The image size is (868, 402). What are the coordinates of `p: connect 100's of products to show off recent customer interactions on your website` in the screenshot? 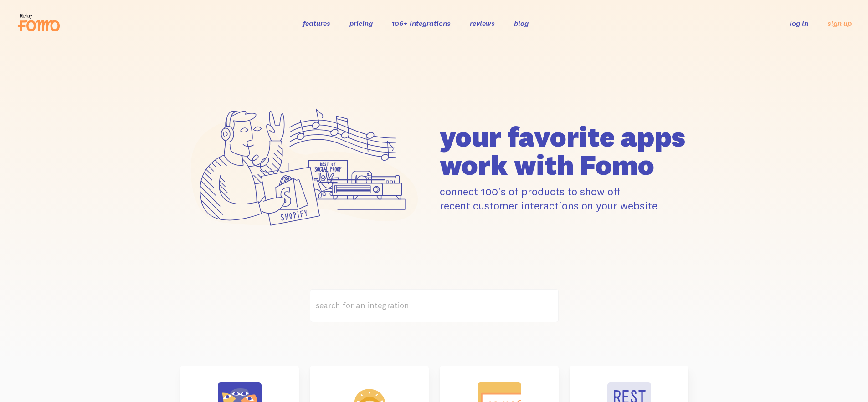 It's located at (564, 198).